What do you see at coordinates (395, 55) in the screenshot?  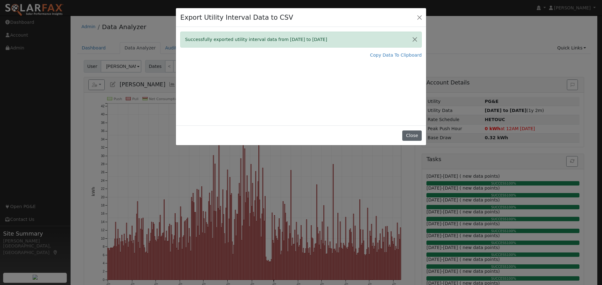 I see `a: Copy Data To Clipboard` at bounding box center [395, 55].